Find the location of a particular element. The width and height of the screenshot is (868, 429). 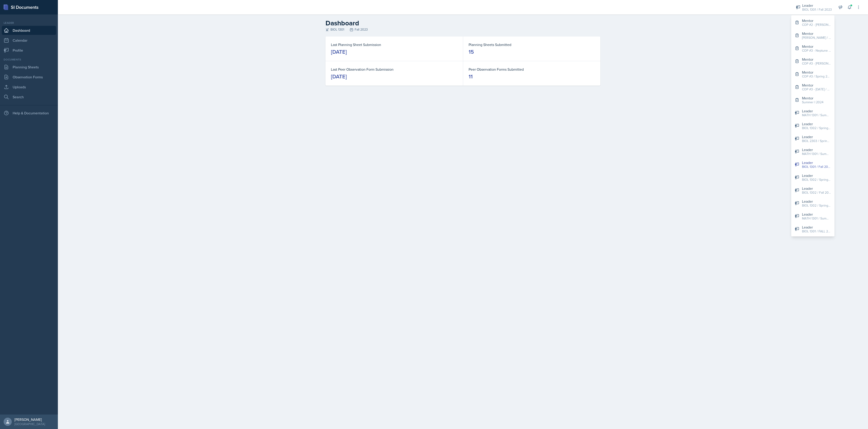

a: Calendar is located at coordinates (29, 40).